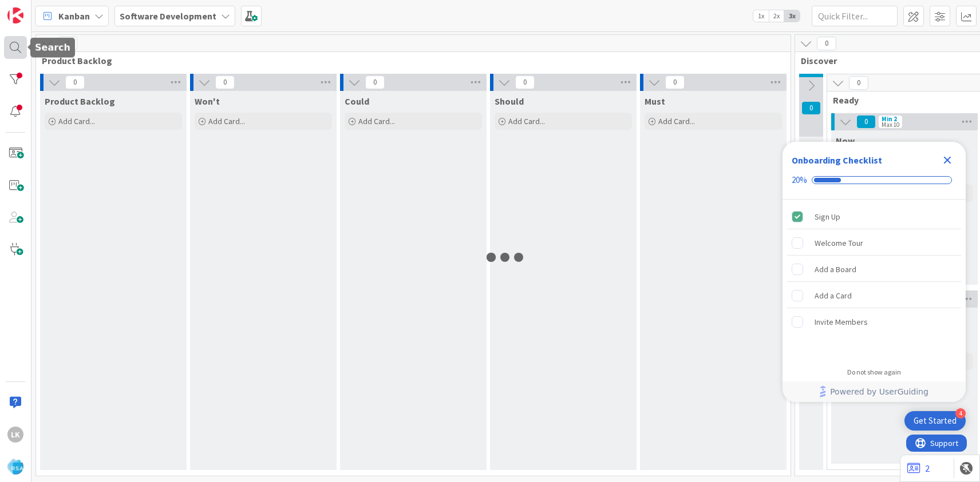 This screenshot has width=980, height=482. Describe the element at coordinates (168, 16) in the screenshot. I see `b: Software Development` at that location.